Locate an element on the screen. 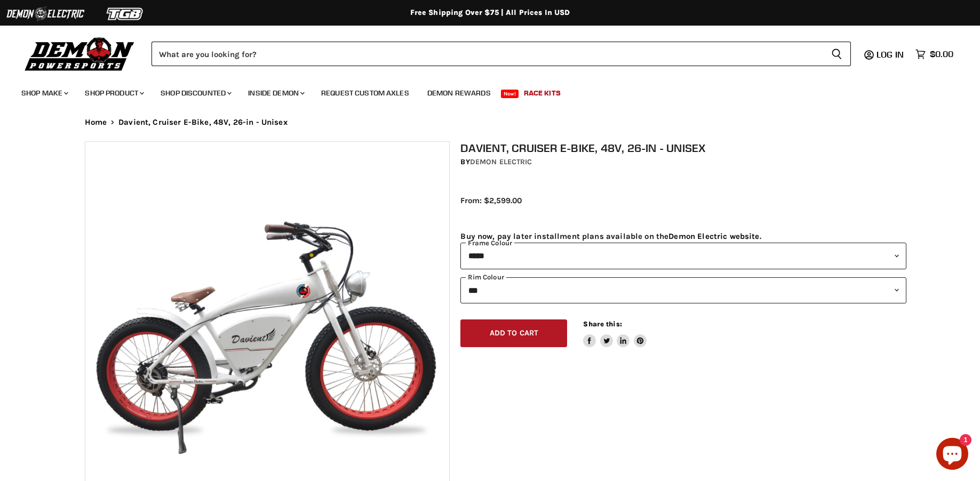  a: Inside Demon is located at coordinates (275, 93).